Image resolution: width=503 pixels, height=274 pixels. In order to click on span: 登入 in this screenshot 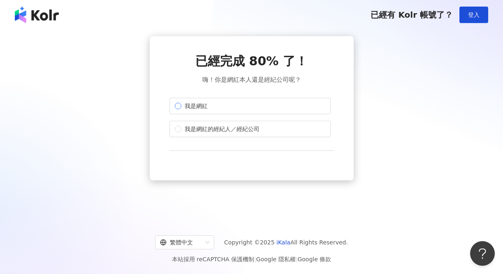, I will do `click(473, 15)`.